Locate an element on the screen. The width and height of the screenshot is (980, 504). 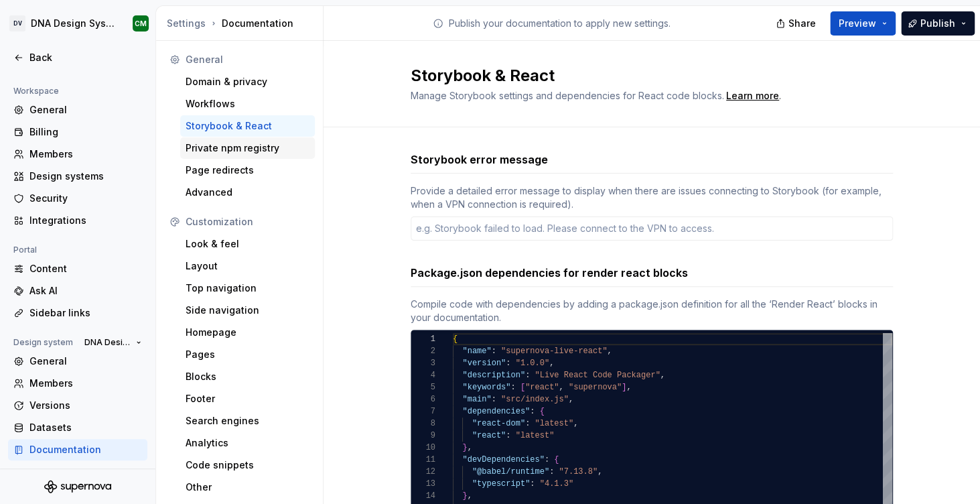
div: Footer is located at coordinates (247, 399).